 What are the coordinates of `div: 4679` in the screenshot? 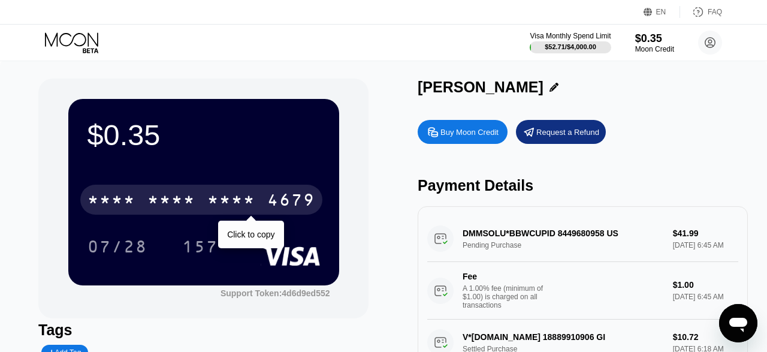 It's located at (291, 201).